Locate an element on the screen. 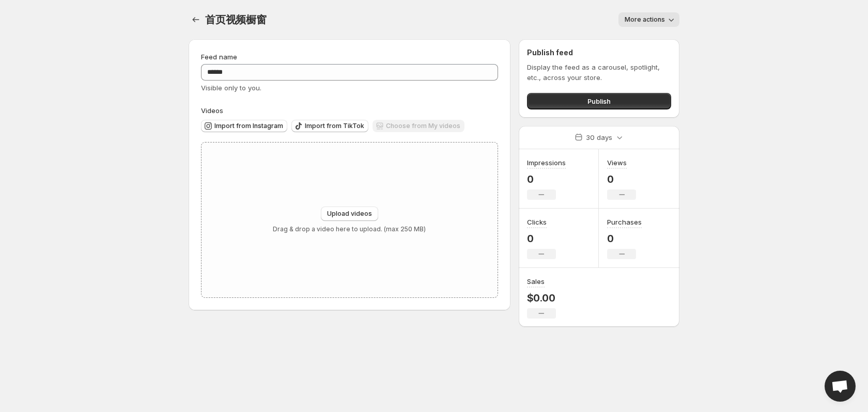  h3: Views is located at coordinates (617, 163).